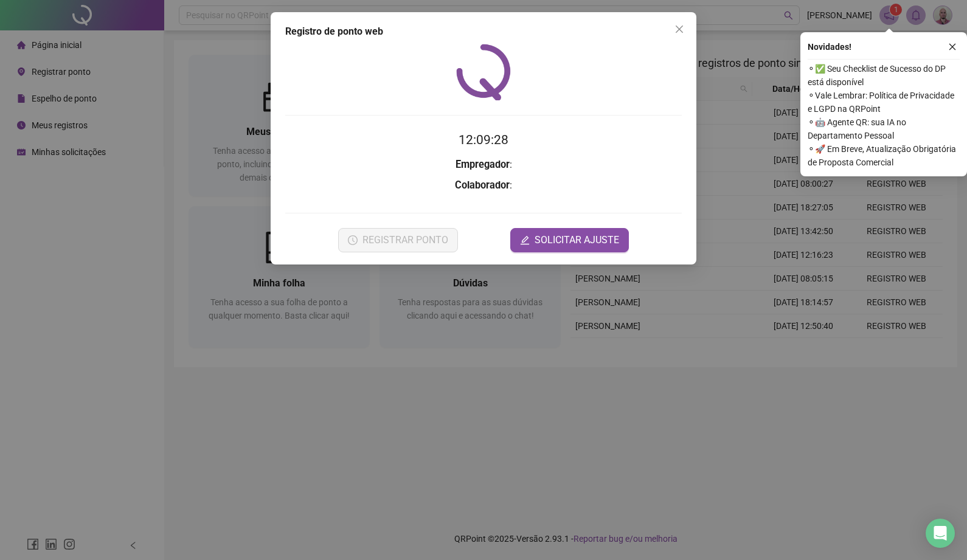 This screenshot has height=560, width=967. Describe the element at coordinates (577, 241) in the screenshot. I see `span: SOLICITAR AJUSTE` at that location.